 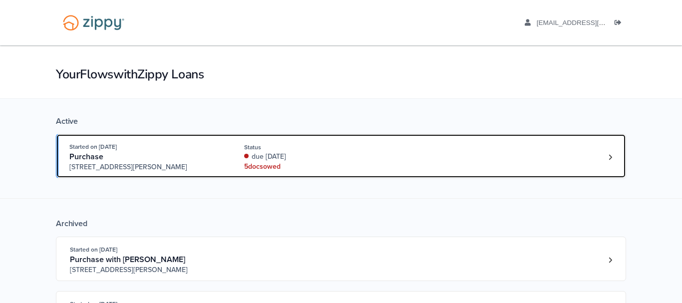 I want to click on a: Open loan 4258806, so click(x=341, y=156).